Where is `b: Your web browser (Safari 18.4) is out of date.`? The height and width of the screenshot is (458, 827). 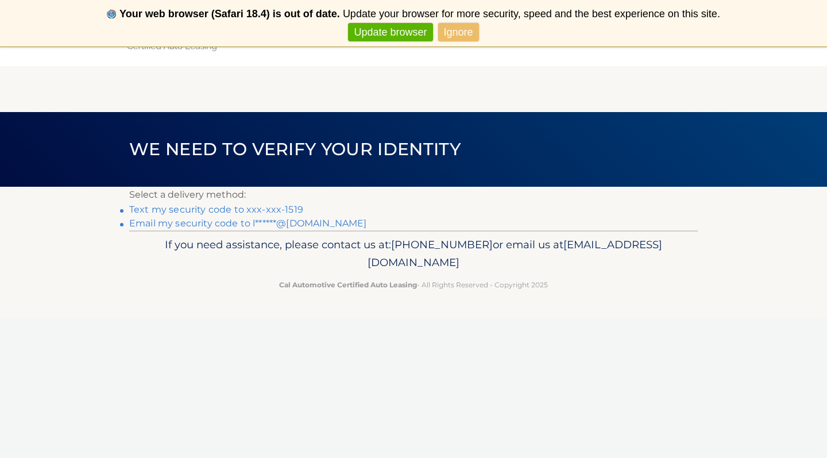
b: Your web browser (Safari 18.4) is out of date. is located at coordinates (230, 14).